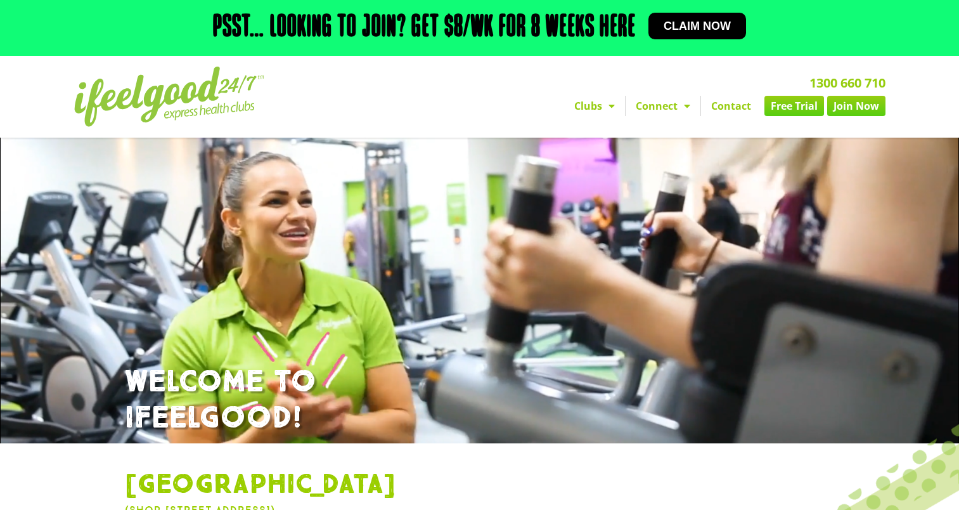 Image resolution: width=959 pixels, height=510 pixels. I want to click on a: Join Now, so click(856, 106).